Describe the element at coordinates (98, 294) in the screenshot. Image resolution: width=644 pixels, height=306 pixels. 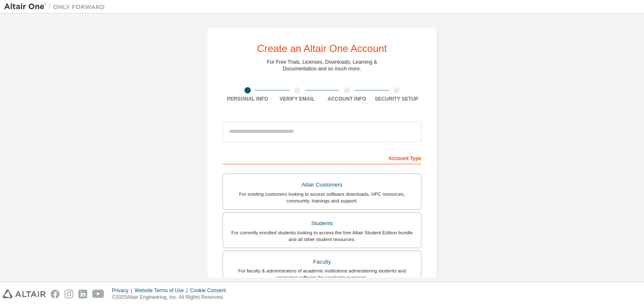
I see `img: youtube.svg` at that location.